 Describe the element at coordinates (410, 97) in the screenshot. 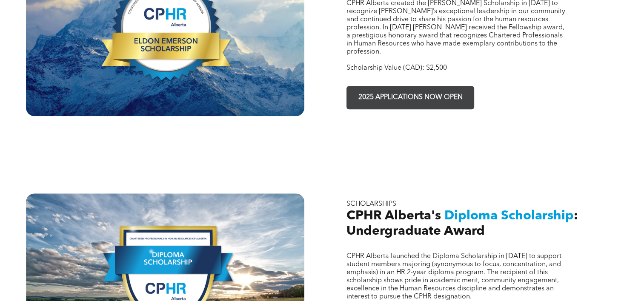

I see `span: 2025 APPLICATIONS NOW OPEN` at that location.